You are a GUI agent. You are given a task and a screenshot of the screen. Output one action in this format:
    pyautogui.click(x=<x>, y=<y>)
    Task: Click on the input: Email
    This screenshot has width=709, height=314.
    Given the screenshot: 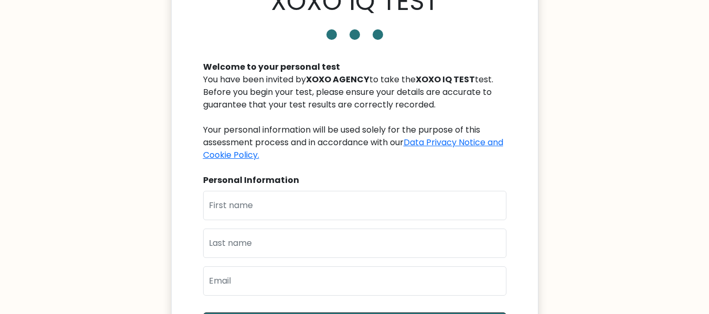 What is the action you would take?
    pyautogui.click(x=355, y=281)
    